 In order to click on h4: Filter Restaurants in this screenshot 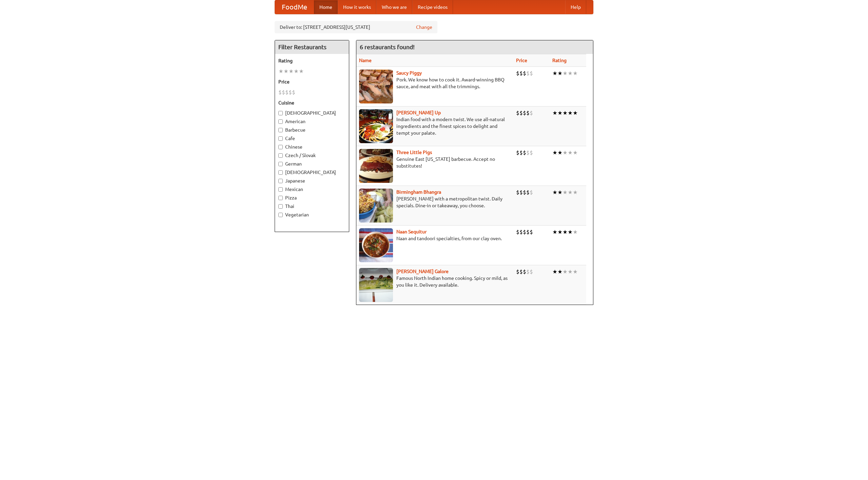, I will do `click(312, 47)`.